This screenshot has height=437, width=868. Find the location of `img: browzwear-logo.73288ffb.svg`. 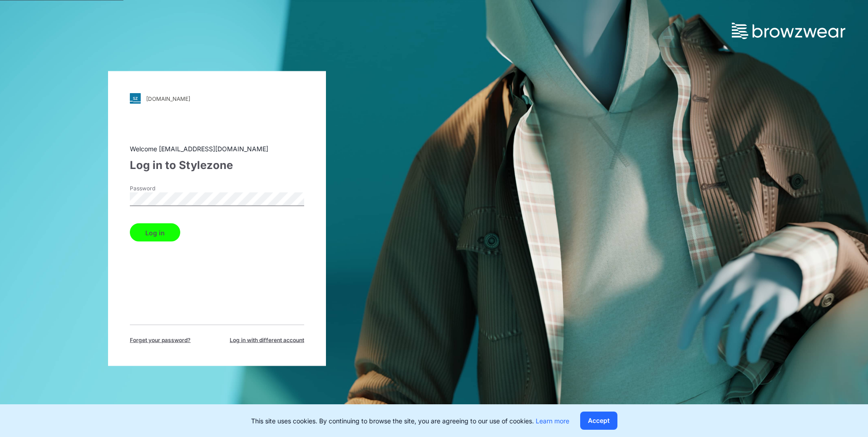

img: browzwear-logo.73288ffb.svg is located at coordinates (789, 31).